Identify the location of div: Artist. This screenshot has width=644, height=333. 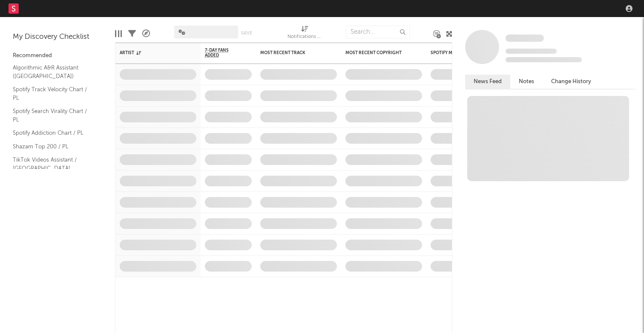
(152, 53).